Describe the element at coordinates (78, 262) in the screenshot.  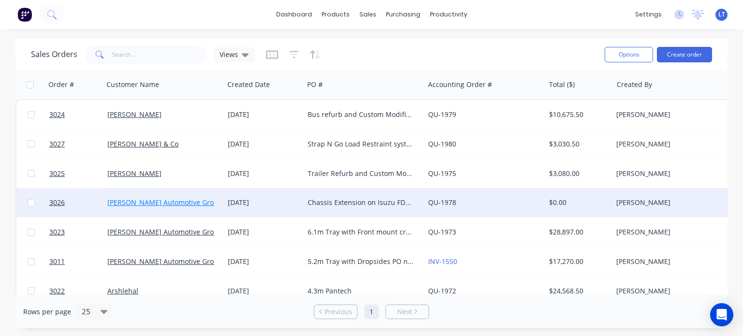
I see `a: 3011` at that location.